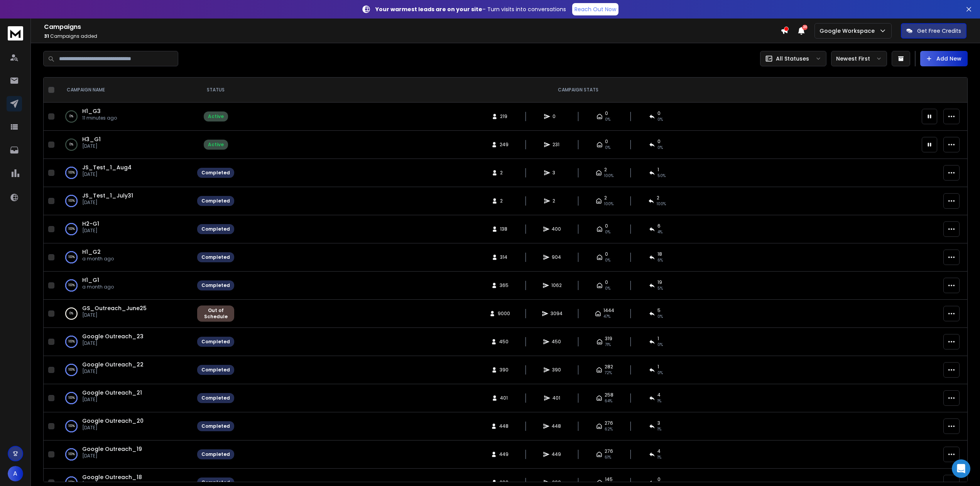  What do you see at coordinates (608, 458) in the screenshot?
I see `span: 61 %` at bounding box center [608, 458].